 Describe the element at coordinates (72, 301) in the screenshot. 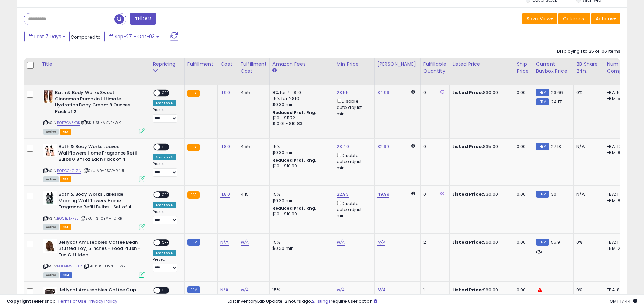

I see `a: Terms of Use` at that location.